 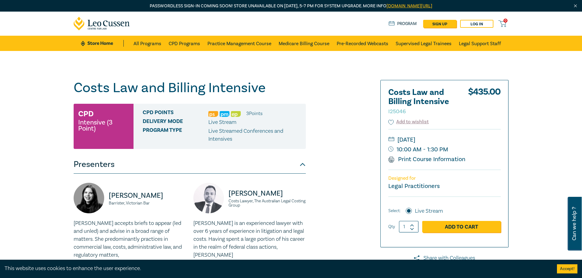 What do you see at coordinates (445, 150) in the screenshot?
I see `small: 10:00 AM - 1:30 PM` at bounding box center [445, 150].